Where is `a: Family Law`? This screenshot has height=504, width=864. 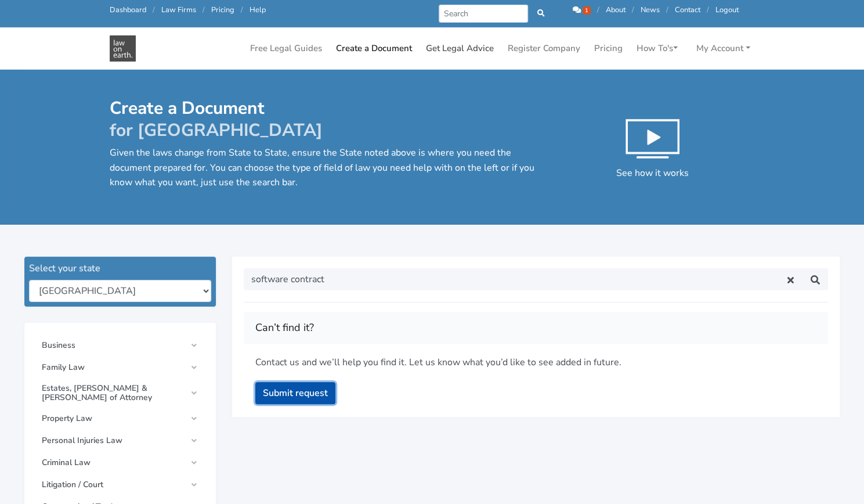 a: Family Law is located at coordinates (121, 367).